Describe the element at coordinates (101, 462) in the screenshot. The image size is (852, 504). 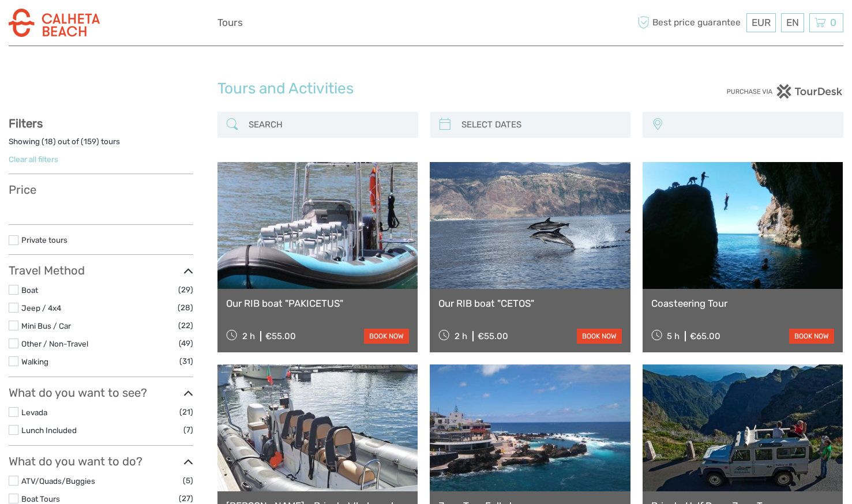
I see `h3: What do you want to do?` at that location.